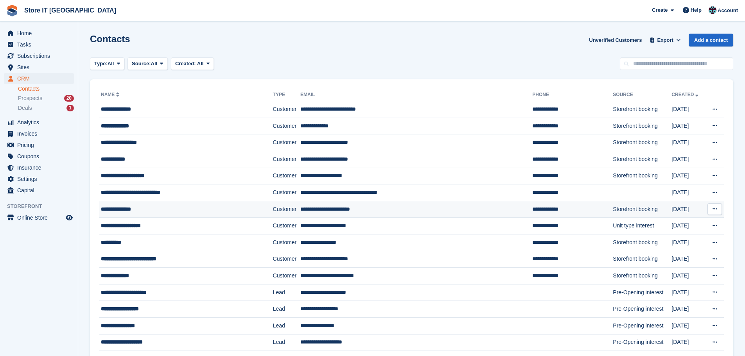 The image size is (745, 356). What do you see at coordinates (41, 218) in the screenshot?
I see `span: Online Store` at bounding box center [41, 218].